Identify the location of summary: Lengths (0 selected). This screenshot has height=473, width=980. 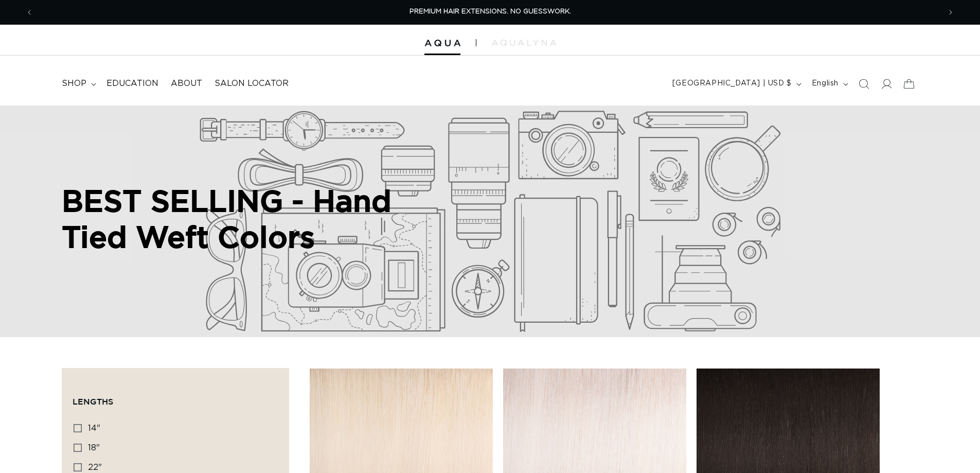
(176, 397).